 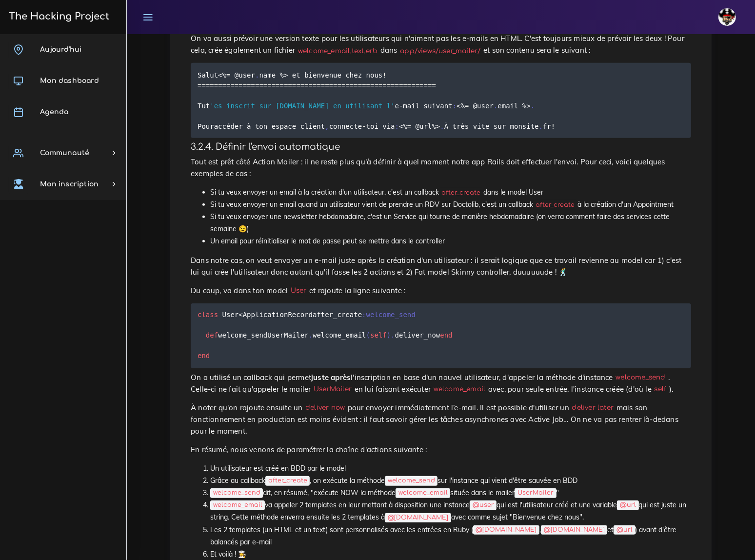 What do you see at coordinates (424, 126) in the screenshot?
I see `span: @url` at bounding box center [424, 126].